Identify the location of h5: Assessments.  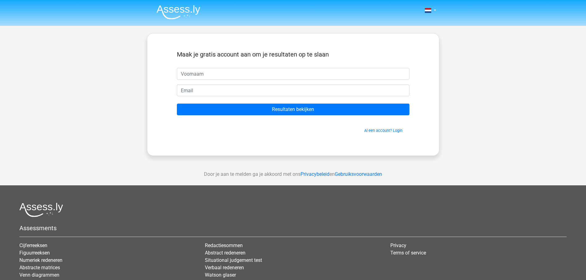
(293, 228).